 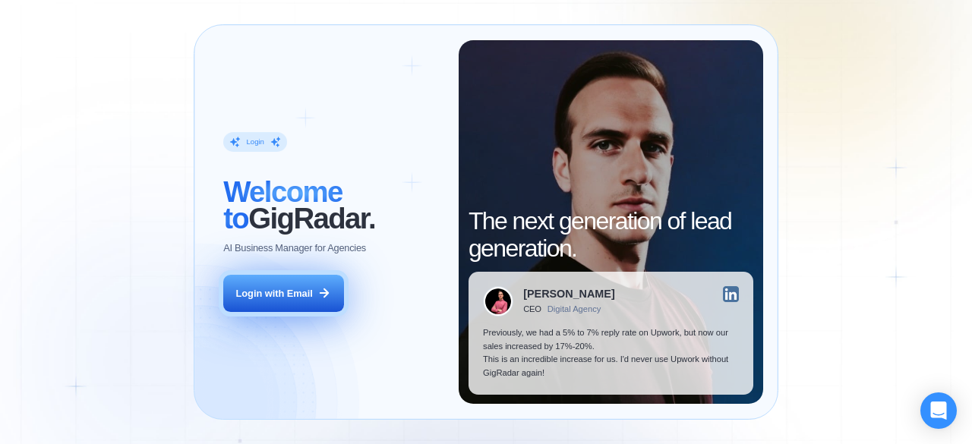 What do you see at coordinates (939, 411) in the screenshot?
I see `div: Open Intercom Messenger` at bounding box center [939, 411].